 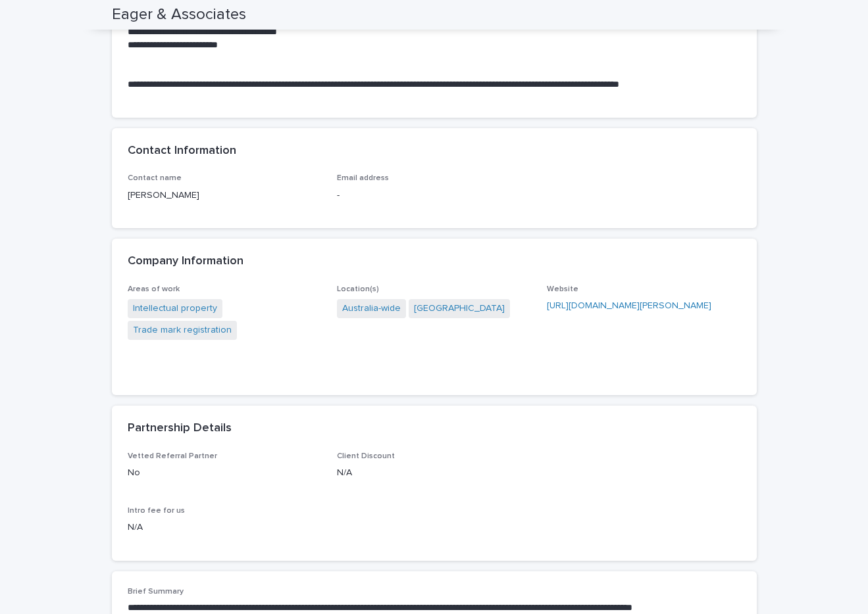 What do you see at coordinates (156, 511) in the screenshot?
I see `span: Intro fee for us` at bounding box center [156, 511].